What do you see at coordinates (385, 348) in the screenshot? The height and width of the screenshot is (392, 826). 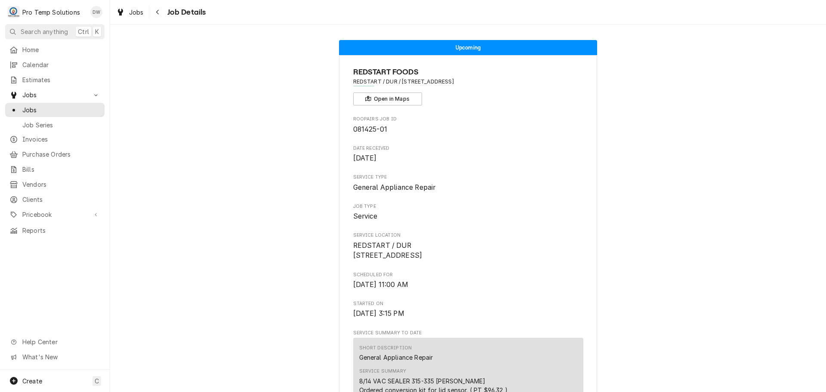 I see `div: Short Description` at bounding box center [385, 348].